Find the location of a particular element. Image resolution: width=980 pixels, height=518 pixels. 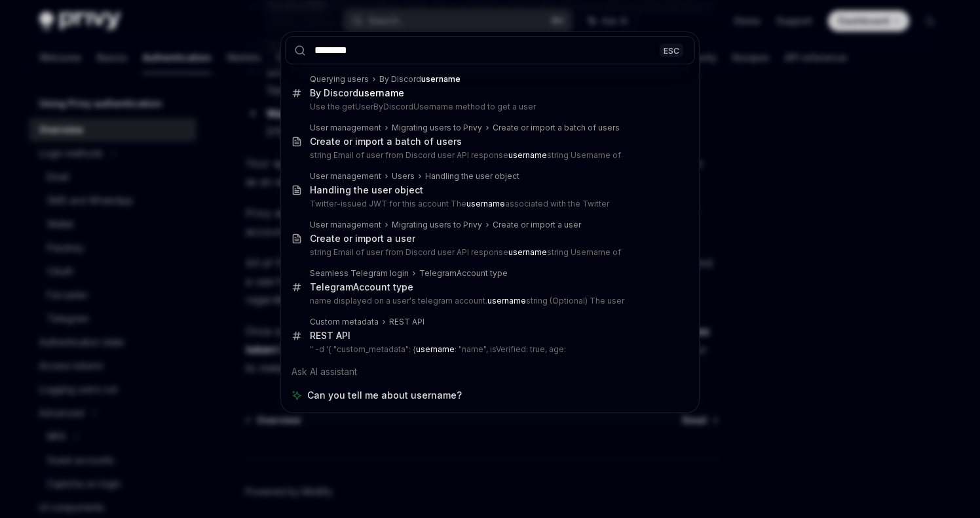

div: Querying users is located at coordinates (340, 79).